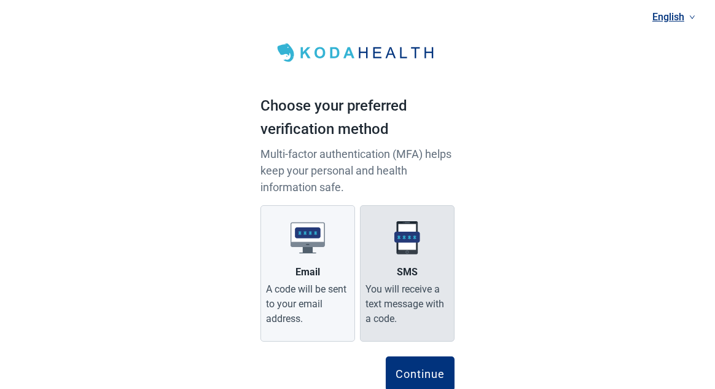  I want to click on div: Continue, so click(420, 373).